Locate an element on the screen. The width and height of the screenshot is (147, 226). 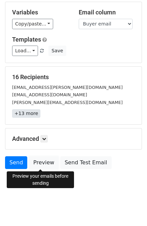
a: +13 more is located at coordinates (26, 114).